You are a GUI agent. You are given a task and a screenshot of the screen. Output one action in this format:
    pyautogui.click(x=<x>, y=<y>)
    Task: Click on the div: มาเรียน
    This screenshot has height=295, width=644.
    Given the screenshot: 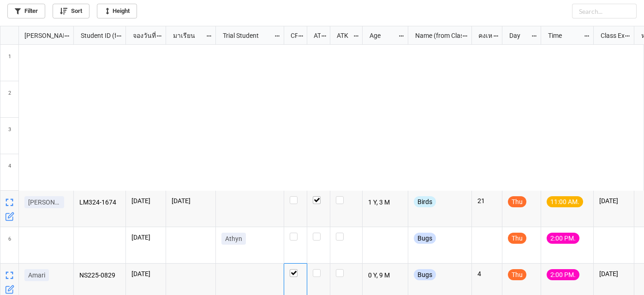 What is the action you would take?
    pyautogui.click(x=186, y=35)
    